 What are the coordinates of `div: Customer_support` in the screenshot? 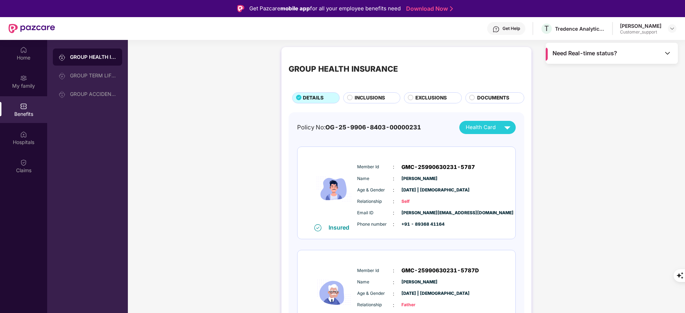 It's located at (640, 32).